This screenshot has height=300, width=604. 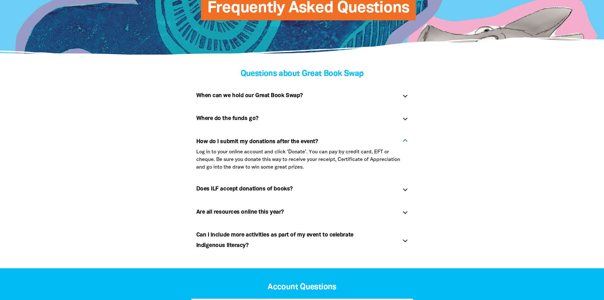 I want to click on span: Questions about Great Book Swap, so click(x=302, y=74).